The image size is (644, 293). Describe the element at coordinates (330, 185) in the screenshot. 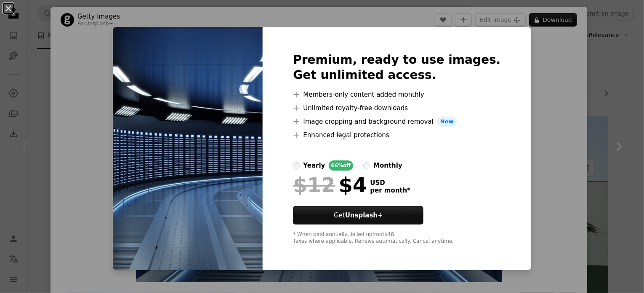

I see `div: $4` at that location.